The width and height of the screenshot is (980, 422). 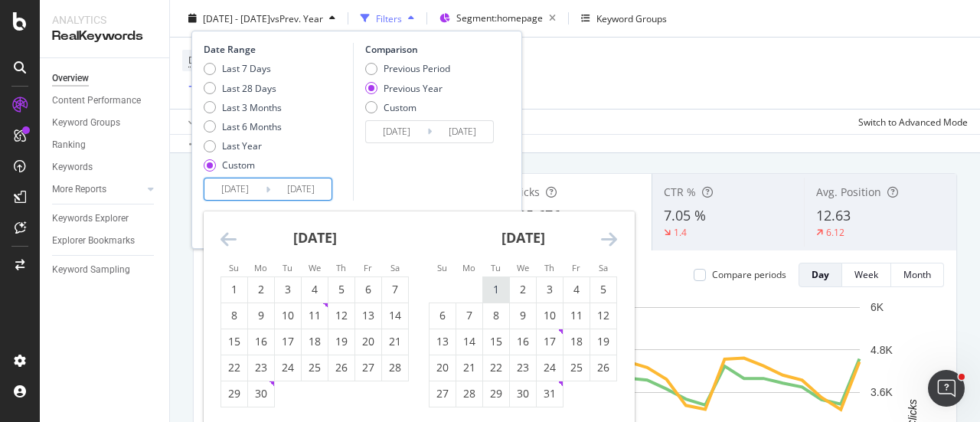 What do you see at coordinates (342, 368) in the screenshot?
I see `div: 26` at bounding box center [342, 368].